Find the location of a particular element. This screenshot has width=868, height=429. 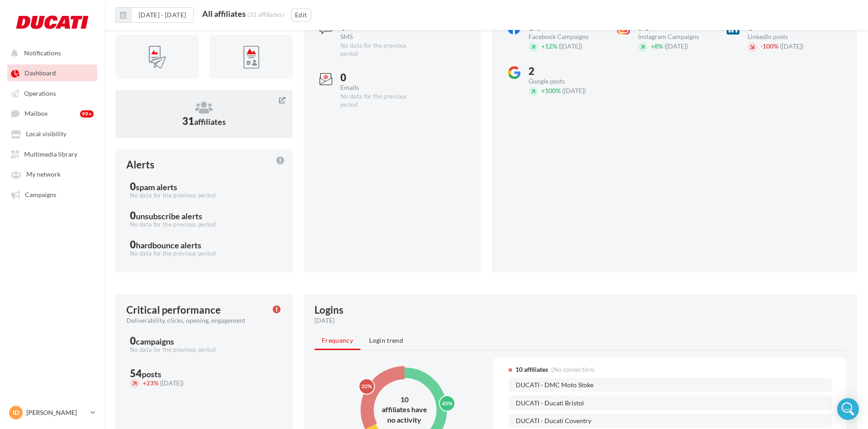

span: (No connection) is located at coordinates (573, 370).